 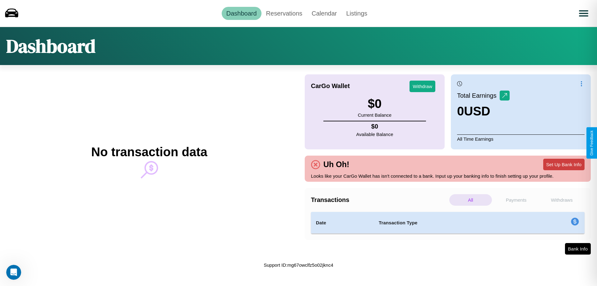 I want to click on p: Support ID: mg67owclfz5o02jknc4, so click(x=298, y=265).